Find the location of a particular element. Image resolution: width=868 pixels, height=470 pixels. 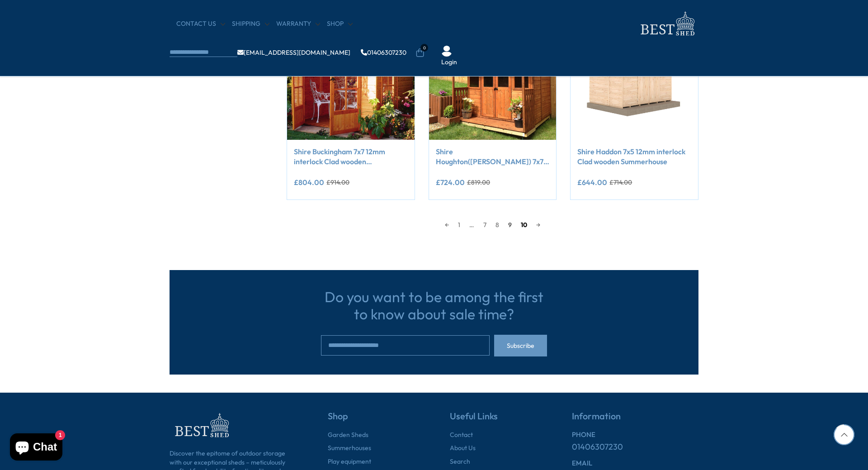

a: Shire Buckingham 7x7 12mm interlock Clad wooden Summerhouse is located at coordinates (351, 157).